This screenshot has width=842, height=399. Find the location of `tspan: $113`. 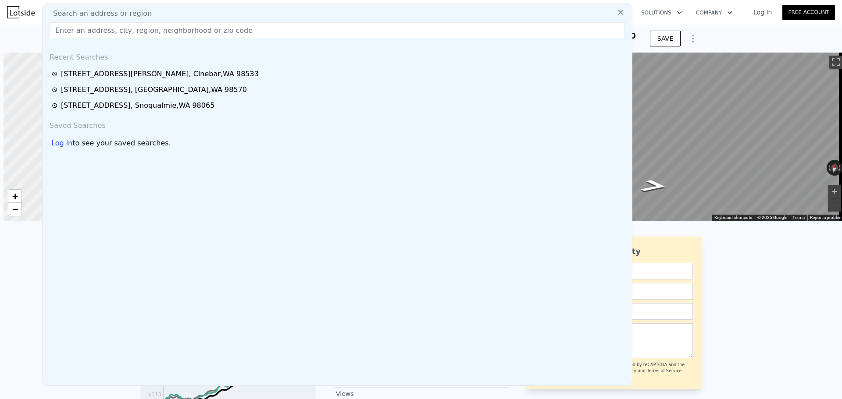

tspan: $113 is located at coordinates (154, 395).